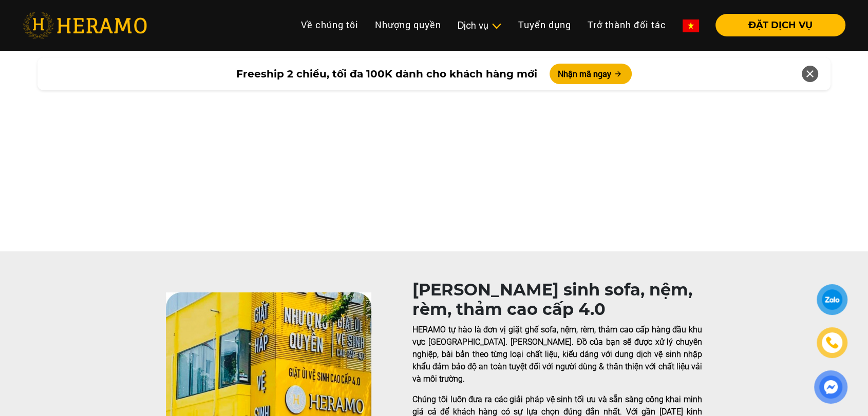  What do you see at coordinates (780, 25) in the screenshot?
I see `button: ĐẶT DỊCH VỤ` at bounding box center [780, 25].